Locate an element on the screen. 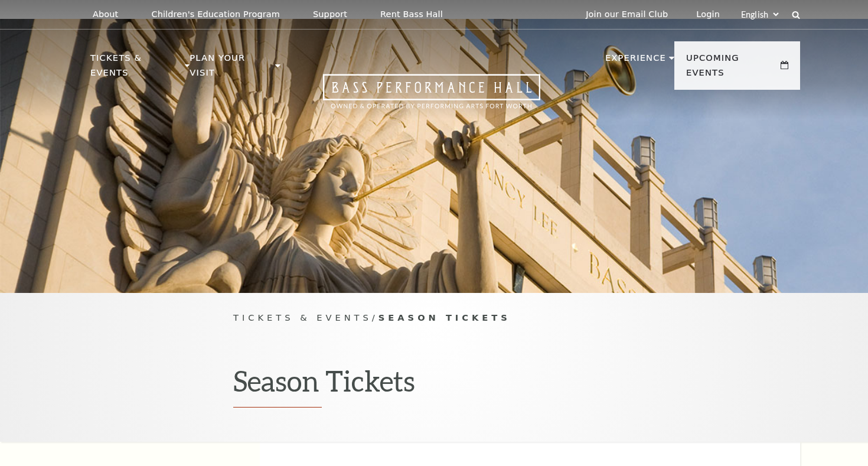 The width and height of the screenshot is (868, 466). p: About is located at coordinates (105, 14).